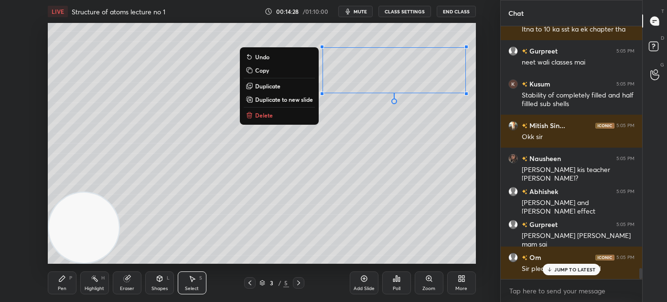 The height and width of the screenshot is (302, 667). I want to click on div: Zoom, so click(429, 289).